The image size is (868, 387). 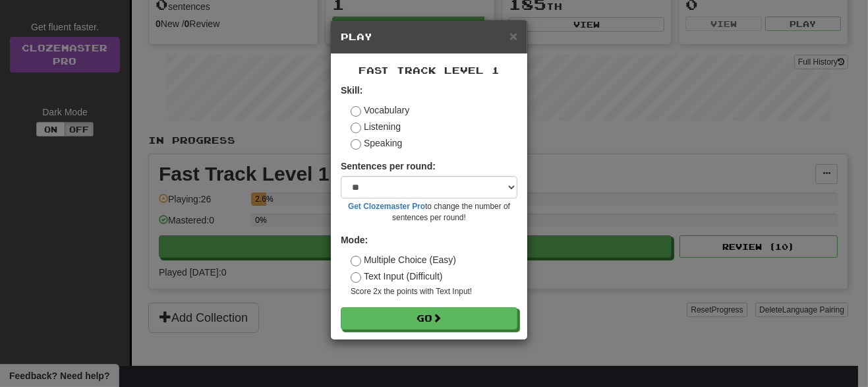 I want to click on input: Listening, so click(x=356, y=128).